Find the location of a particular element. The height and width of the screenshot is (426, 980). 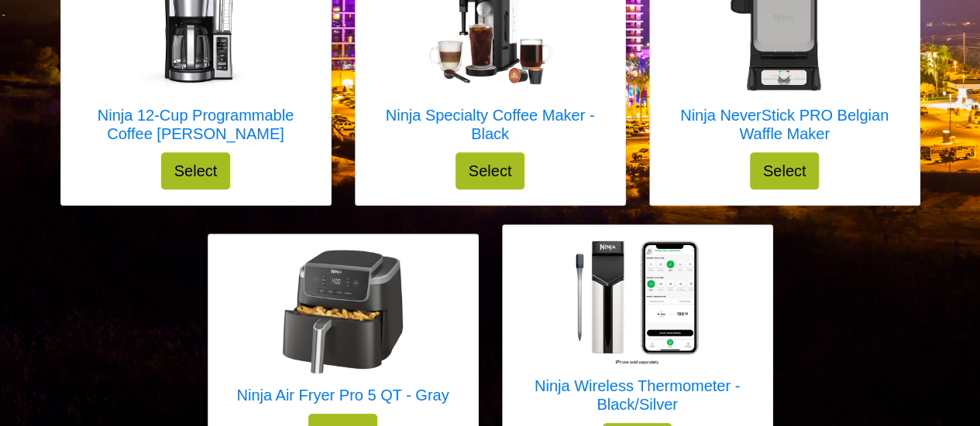

h5: Ninja NeverStick PRO Belgian Waffle Maker is located at coordinates (785, 124).